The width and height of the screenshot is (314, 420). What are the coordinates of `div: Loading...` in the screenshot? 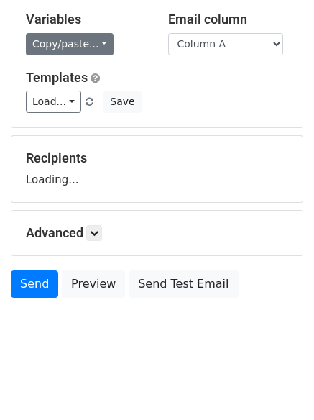 It's located at (157, 169).